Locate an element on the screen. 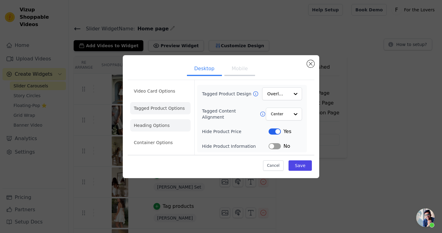 The image size is (442, 233). span: No is located at coordinates (287, 147).